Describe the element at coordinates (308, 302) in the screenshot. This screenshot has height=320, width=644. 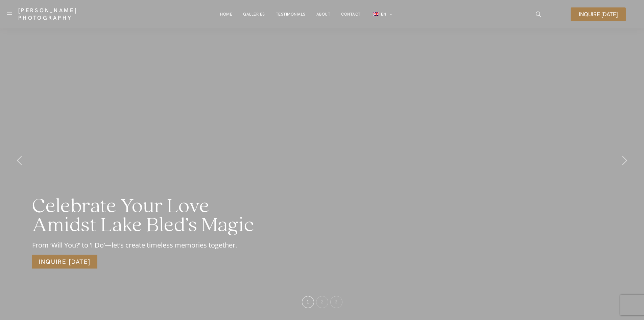
I see `span: 1` at that location.